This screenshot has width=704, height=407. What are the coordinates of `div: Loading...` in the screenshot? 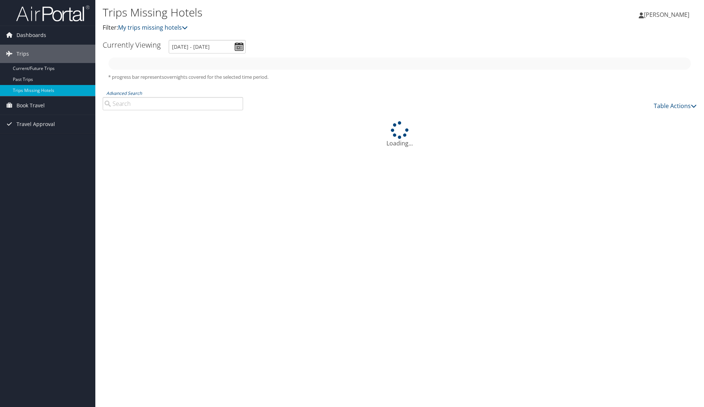 It's located at (400, 135).